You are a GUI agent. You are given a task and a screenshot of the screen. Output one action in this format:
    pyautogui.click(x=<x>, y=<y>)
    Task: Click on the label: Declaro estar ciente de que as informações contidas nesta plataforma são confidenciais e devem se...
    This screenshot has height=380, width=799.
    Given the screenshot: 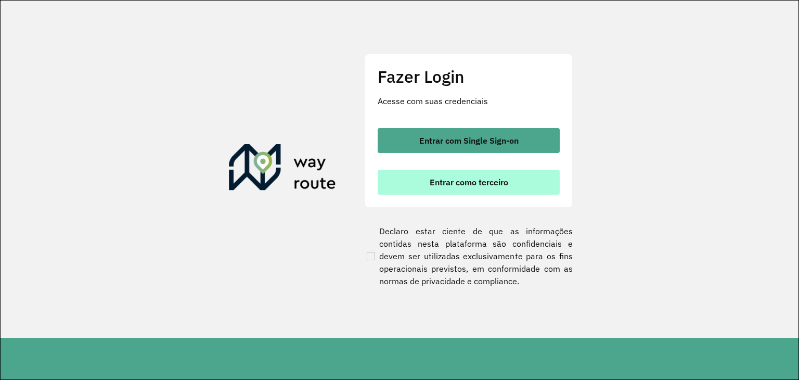 What is the action you would take?
    pyautogui.click(x=469, y=256)
    